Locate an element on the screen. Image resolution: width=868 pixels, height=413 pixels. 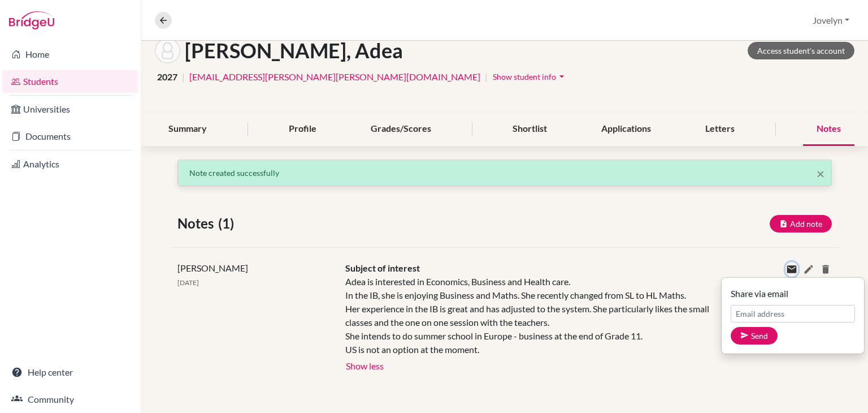
button: Show student infoarrow_drop_down is located at coordinates (530, 76).